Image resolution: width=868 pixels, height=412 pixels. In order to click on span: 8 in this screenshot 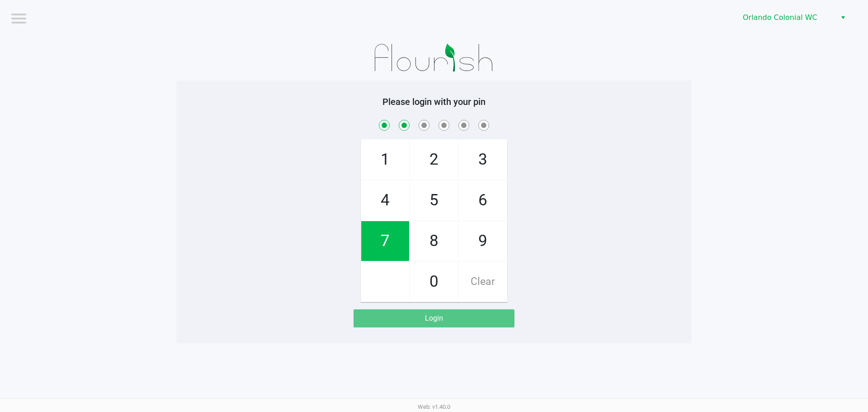, I will do `click(434, 241)`.